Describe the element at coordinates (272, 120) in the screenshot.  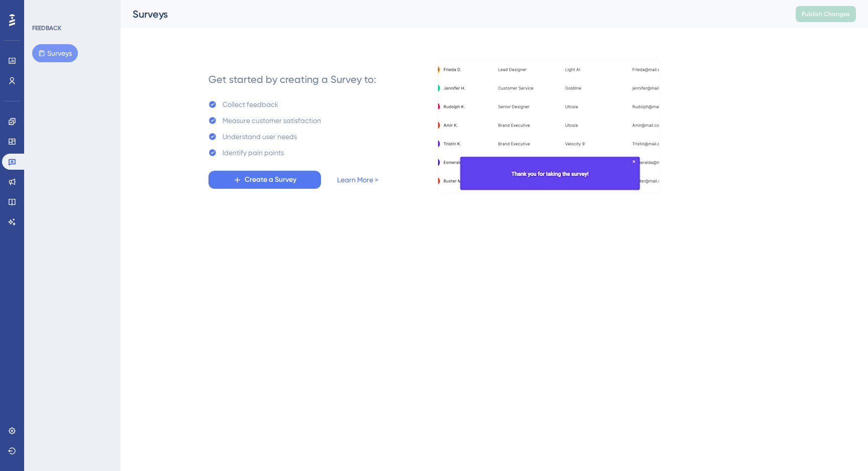
I see `div: Measure customer satisfaction` at that location.